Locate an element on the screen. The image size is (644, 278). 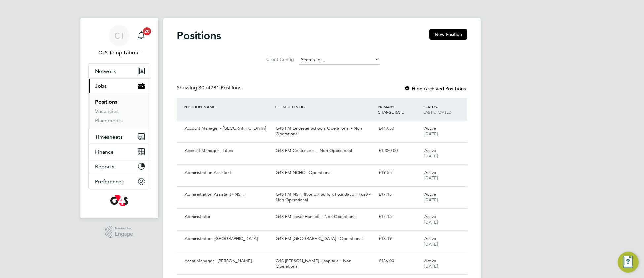
span: CJS Temp Labour is located at coordinates (119, 53).